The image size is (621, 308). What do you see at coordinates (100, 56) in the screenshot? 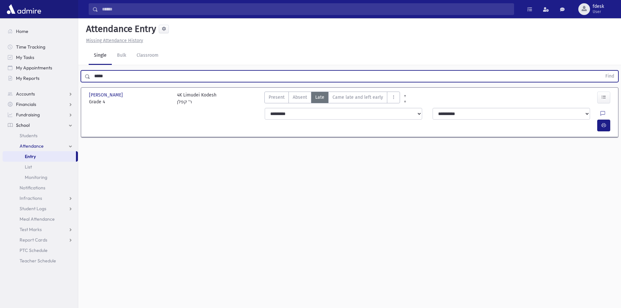
I see `a: Single` at bounding box center [100, 56].